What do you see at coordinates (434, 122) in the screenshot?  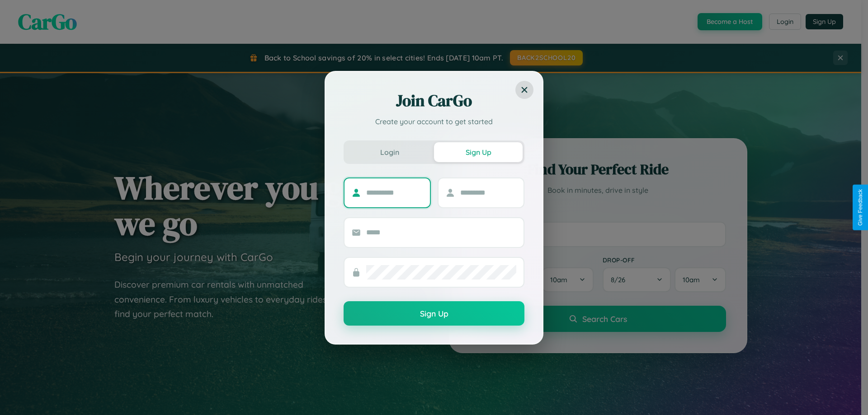 I see `p: Create your account to get started` at bounding box center [434, 122].